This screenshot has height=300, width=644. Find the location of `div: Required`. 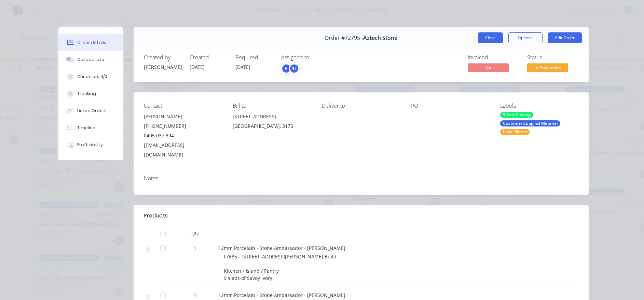

div: Required is located at coordinates (254, 57).